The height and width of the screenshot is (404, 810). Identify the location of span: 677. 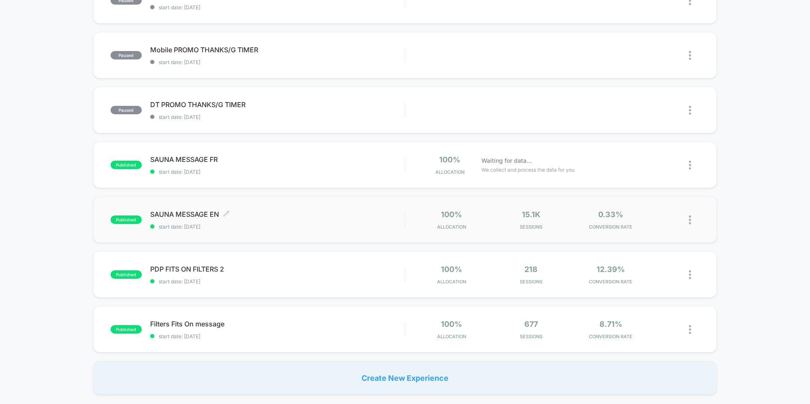
(531, 324).